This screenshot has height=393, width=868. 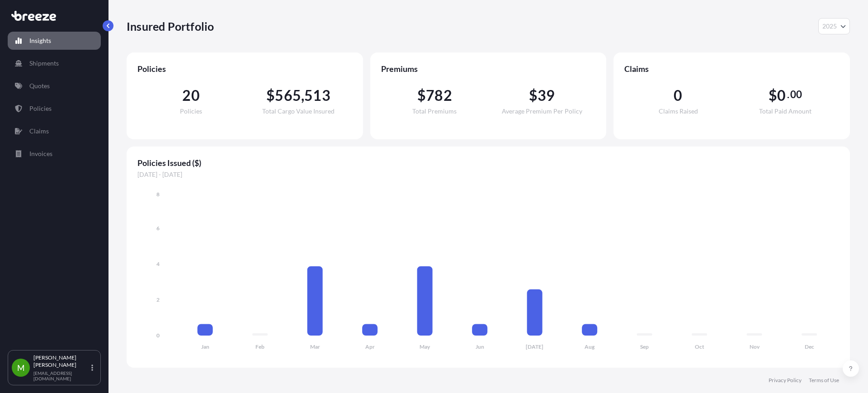 I want to click on tspan: 4, so click(x=158, y=264).